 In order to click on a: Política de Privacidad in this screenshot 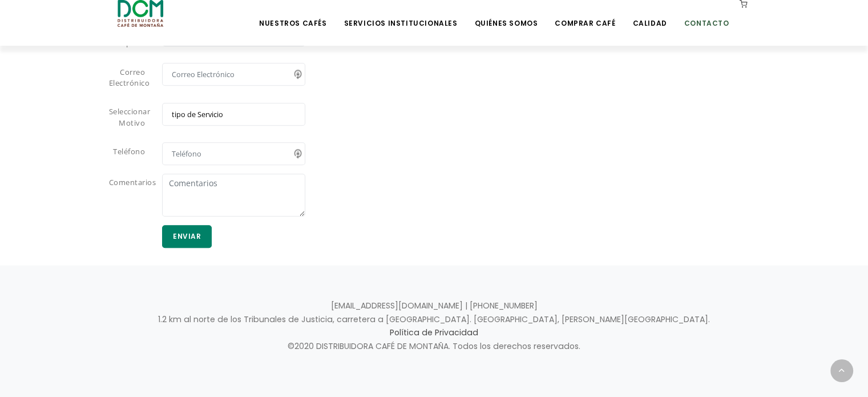, I will do `click(434, 333)`.